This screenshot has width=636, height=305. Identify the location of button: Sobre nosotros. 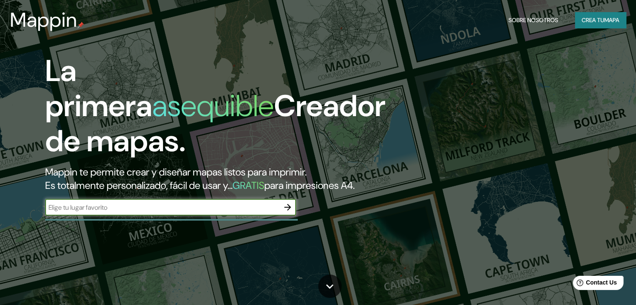
(533, 20).